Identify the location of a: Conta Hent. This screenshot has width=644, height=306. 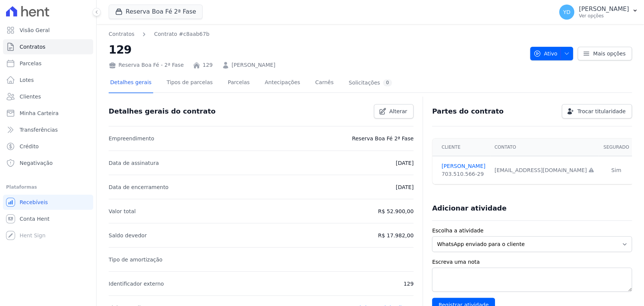
(48, 219).